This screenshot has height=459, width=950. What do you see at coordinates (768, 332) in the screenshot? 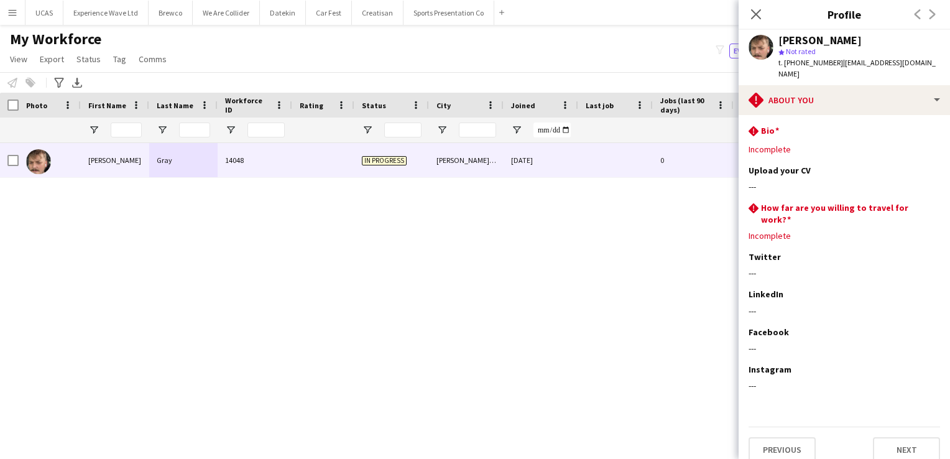
I see `h3: Facebook` at bounding box center [768, 332].